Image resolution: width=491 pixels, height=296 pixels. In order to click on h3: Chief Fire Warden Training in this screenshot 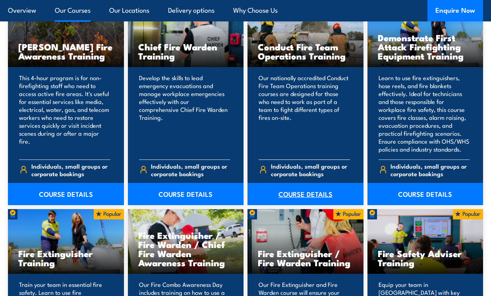, I will do `click(186, 51)`.